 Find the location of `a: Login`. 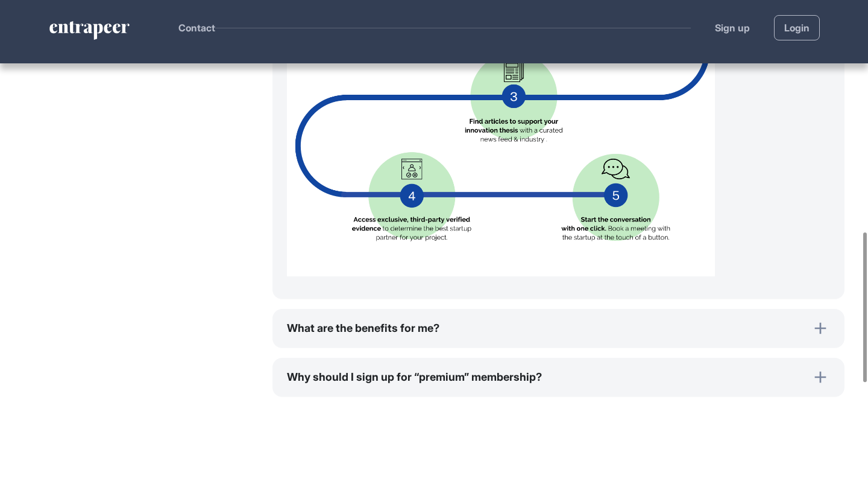

a: Login is located at coordinates (797, 28).